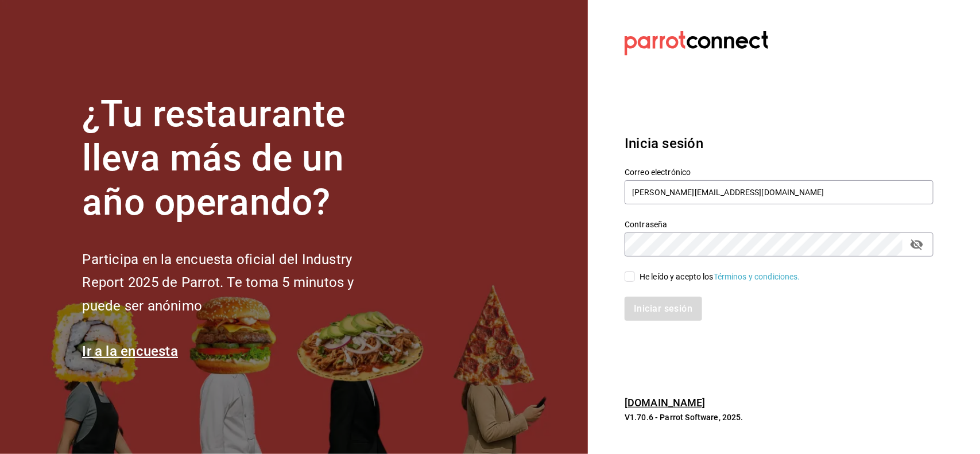 Image resolution: width=980 pixels, height=454 pixels. What do you see at coordinates (779, 225) in the screenshot?
I see `label: Contraseña` at bounding box center [779, 225].